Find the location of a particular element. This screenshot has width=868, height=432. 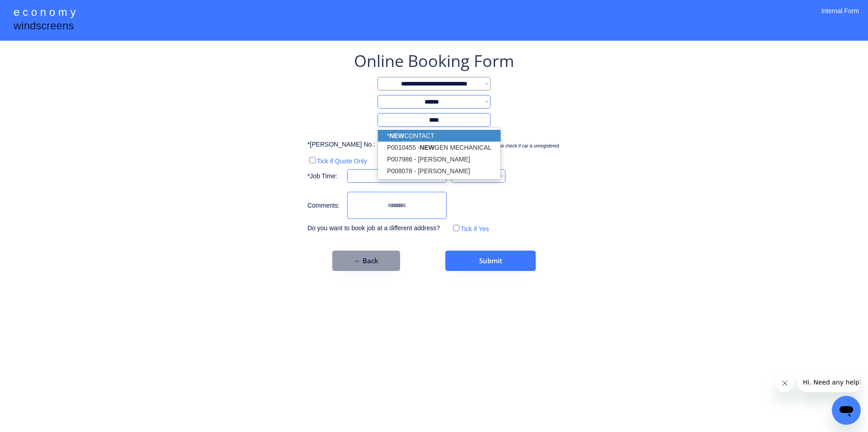

div: Do you want to book job at a different address? is located at coordinates (377, 228).